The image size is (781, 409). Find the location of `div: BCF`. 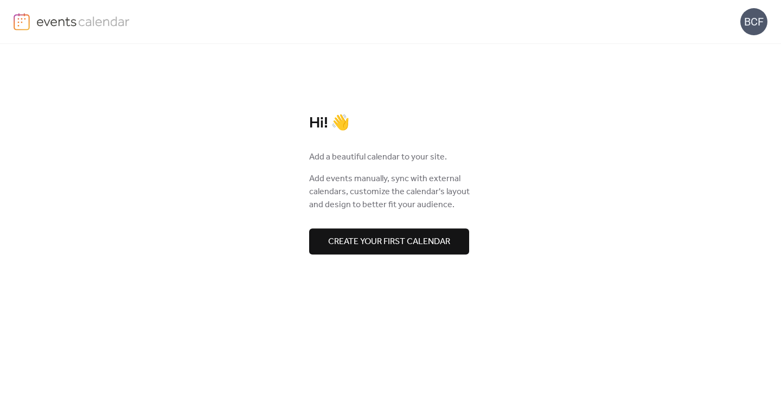

div: BCF is located at coordinates (754, 22).